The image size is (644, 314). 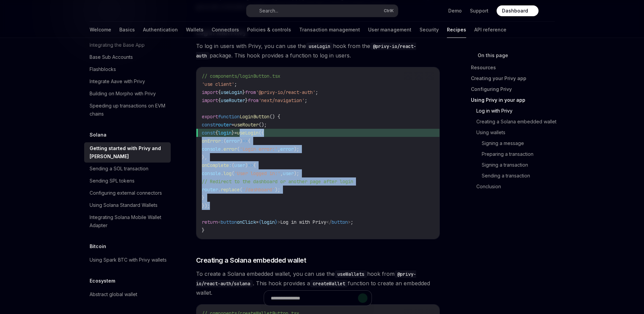 What do you see at coordinates (286, 92) in the screenshot?
I see `span: '@privy-io/react-auth'` at bounding box center [286, 92].